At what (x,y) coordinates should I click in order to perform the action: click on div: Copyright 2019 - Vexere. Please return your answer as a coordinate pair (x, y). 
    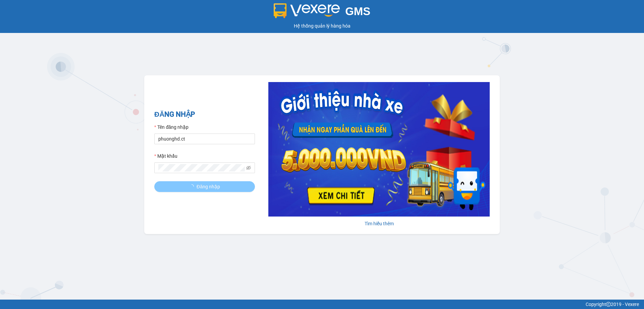
    Looking at the image, I should click on (322, 304).